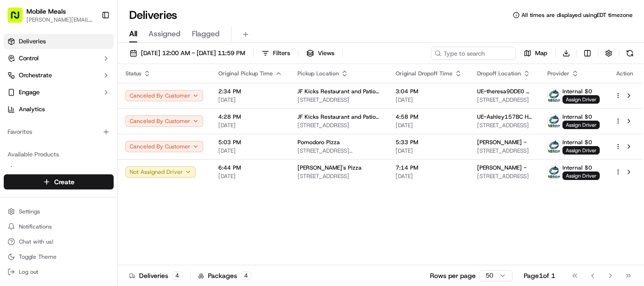 The height and width of the screenshot is (286, 644). I want to click on button: Chat with us!, so click(58, 242).